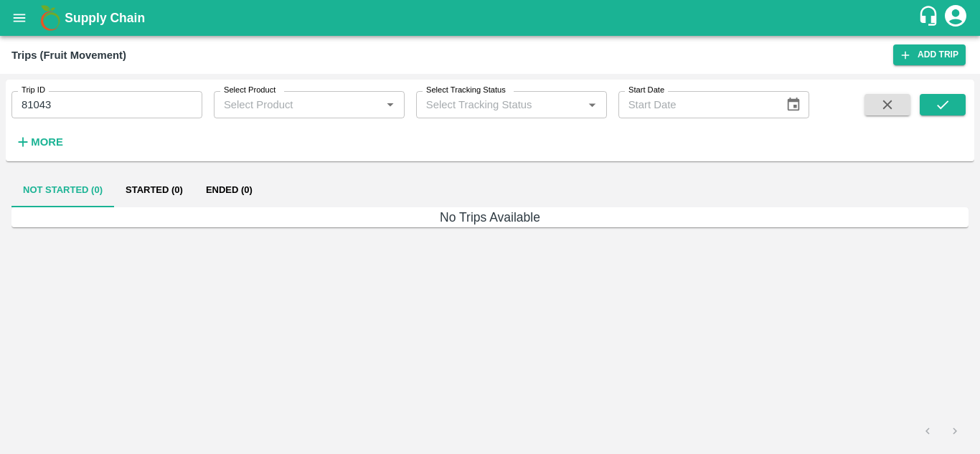  What do you see at coordinates (490, 217) in the screenshot?
I see `h6: No Trips Available` at bounding box center [490, 217].